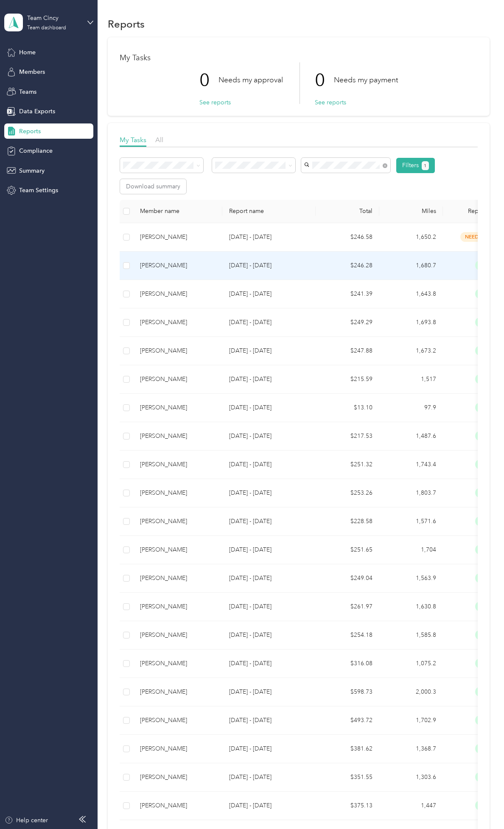 The image size is (504, 829). What do you see at coordinates (411, 748) in the screenshot?
I see `td: 1,368.7` at bounding box center [411, 748].